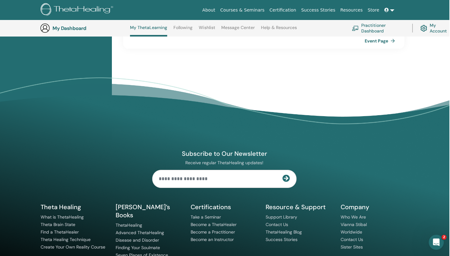  What do you see at coordinates (60, 232) in the screenshot?
I see `a: Find a ThetaHealer` at bounding box center [60, 232].